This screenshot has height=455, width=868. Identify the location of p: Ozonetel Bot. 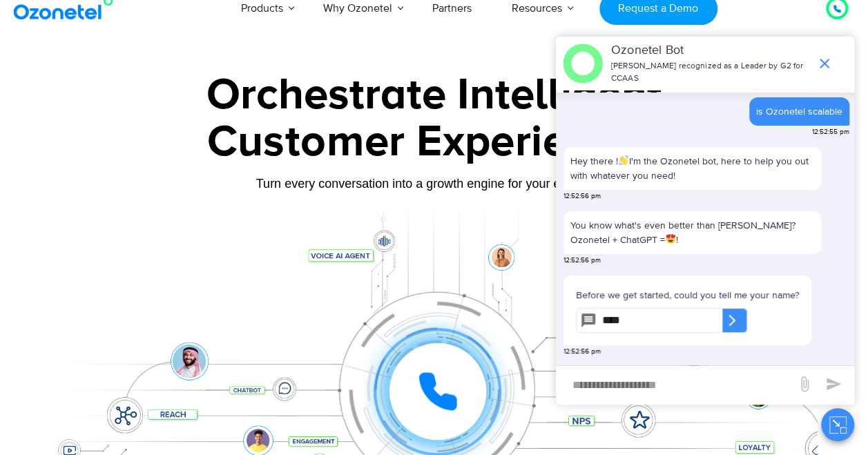
(710, 51).